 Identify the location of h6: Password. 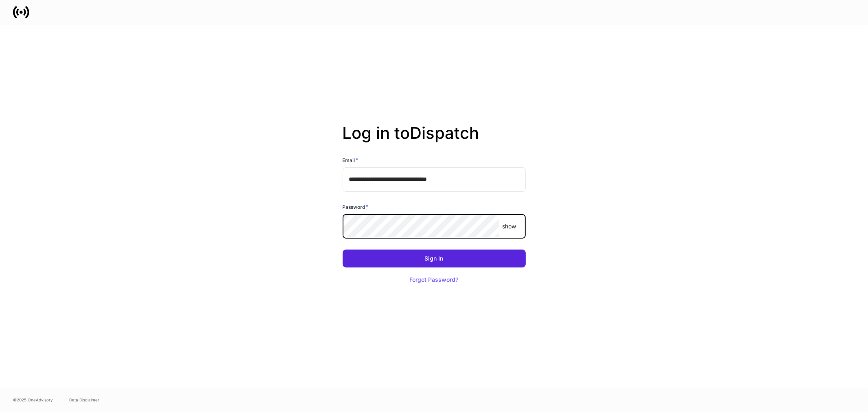
(356, 207).